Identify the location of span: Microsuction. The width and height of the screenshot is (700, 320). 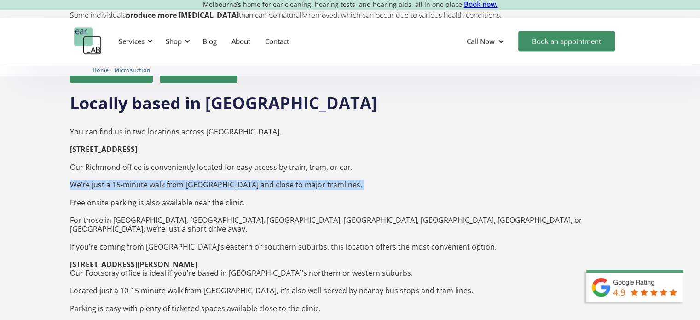
(133, 70).